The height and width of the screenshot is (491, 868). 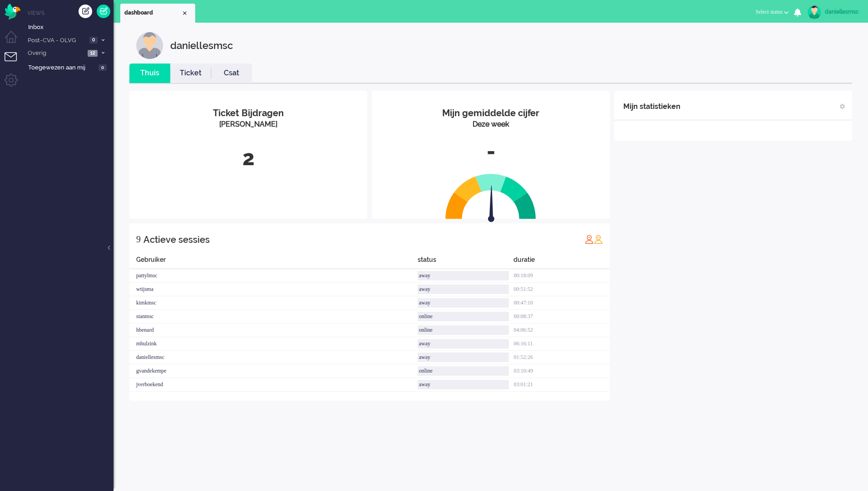 What do you see at coordinates (273, 317) in the screenshot?
I see `div: stanmsc` at bounding box center [273, 317].